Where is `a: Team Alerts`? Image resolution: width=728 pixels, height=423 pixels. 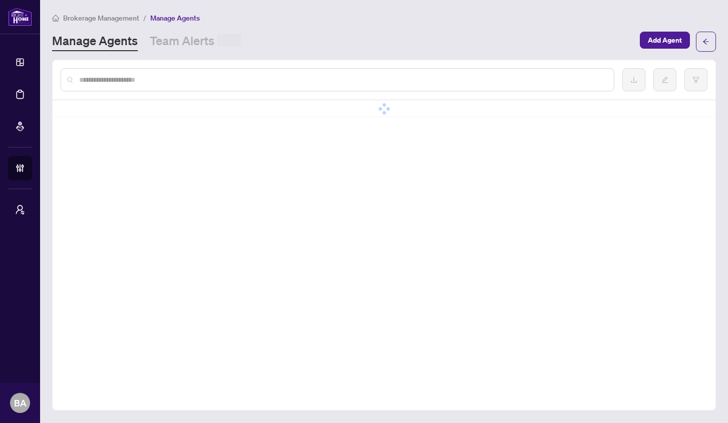
a: Team Alerts is located at coordinates (195, 42).